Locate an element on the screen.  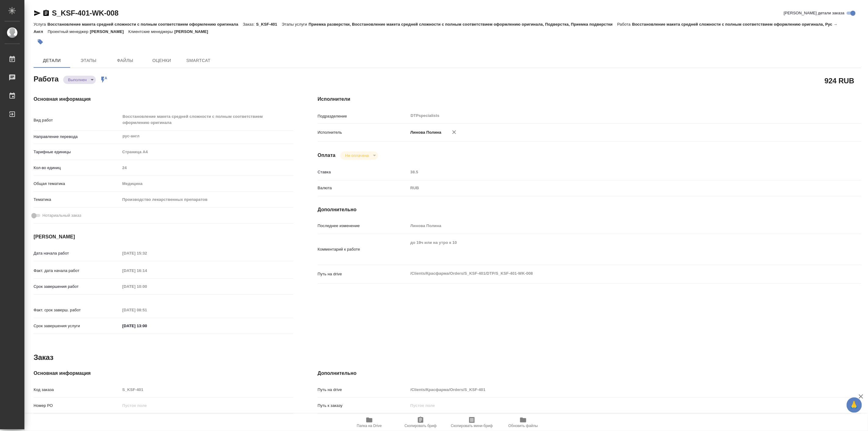
button: Обновить файлы is located at coordinates (523, 422).